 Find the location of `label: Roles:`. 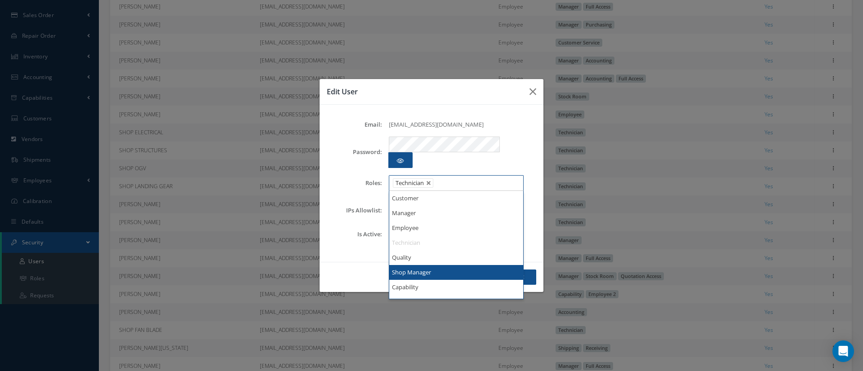

label: Roles: is located at coordinates (357, 183).